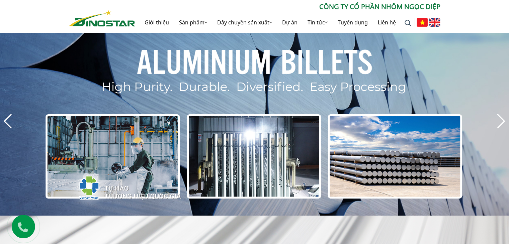 The image size is (509, 244). Describe the element at coordinates (288, 7) in the screenshot. I see `p: CÔNG TY CỔ PHẦN NHÔM NGỌC DIỆP` at that location.